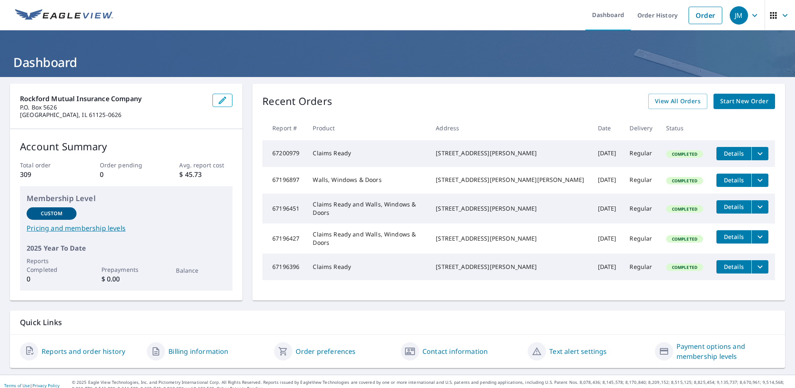  I want to click on p: Balance, so click(201, 270).